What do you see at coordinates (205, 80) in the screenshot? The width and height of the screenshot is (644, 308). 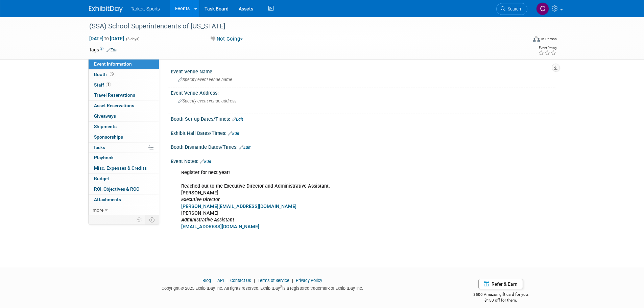 I see `span: Specify event venue name` at bounding box center [205, 80].